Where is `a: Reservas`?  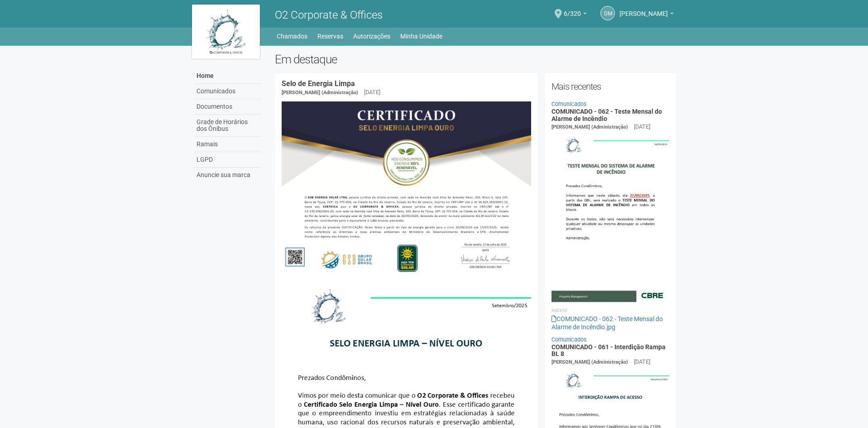
a: Reservas is located at coordinates (331, 36).